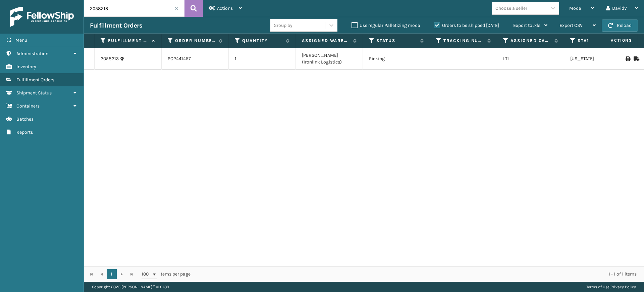 Image resolution: width=644 pixels, height=292 pixels. What do you see at coordinates (623, 287) in the screenshot?
I see `a: Privacy Policy` at bounding box center [623, 287].